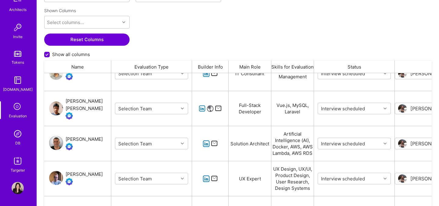  What do you see at coordinates (18, 107) in the screenshot?
I see `i: icon SelectionTeam` at bounding box center [18, 107].